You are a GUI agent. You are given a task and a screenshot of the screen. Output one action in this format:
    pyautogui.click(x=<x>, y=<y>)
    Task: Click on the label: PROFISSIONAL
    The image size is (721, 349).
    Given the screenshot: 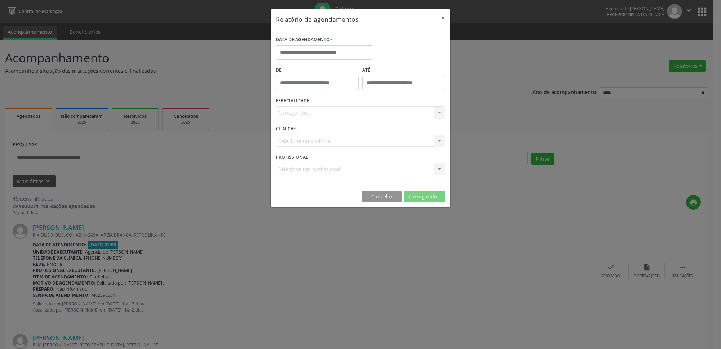 What is the action you would take?
    pyautogui.click(x=292, y=157)
    